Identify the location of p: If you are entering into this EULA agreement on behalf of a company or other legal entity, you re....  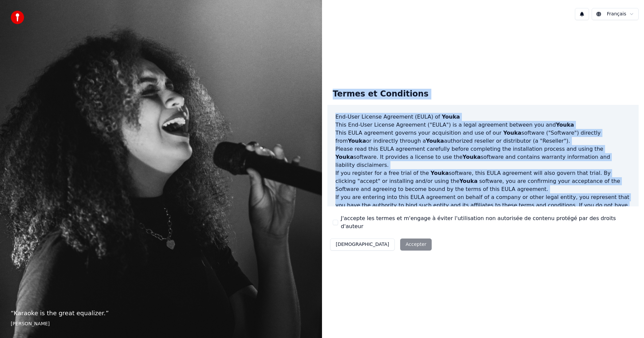
(483, 209).